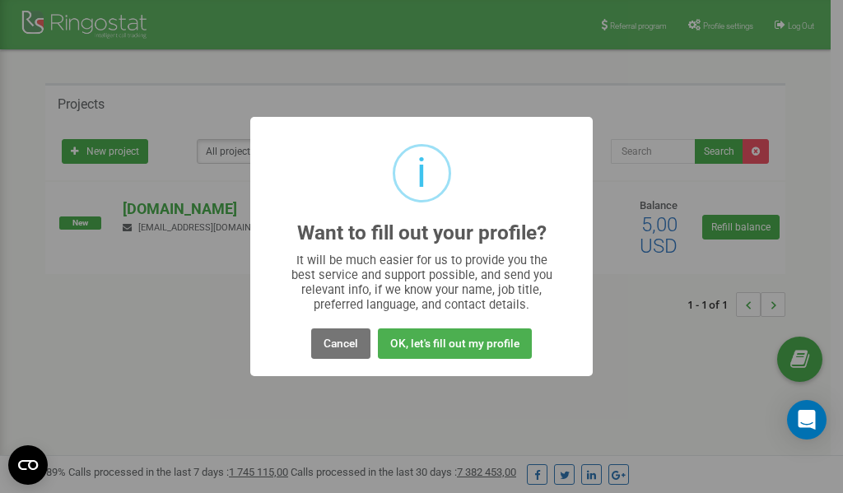  I want to click on h2: Want to fill out your profile?, so click(422, 233).